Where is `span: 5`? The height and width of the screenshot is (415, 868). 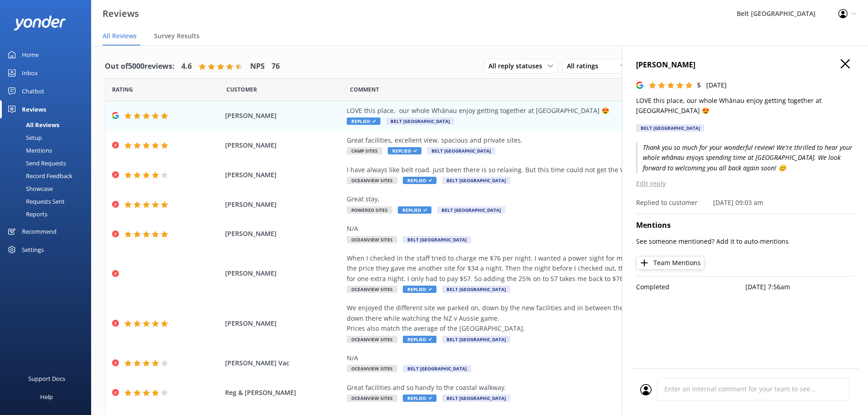 span: 5 is located at coordinates (699, 84).